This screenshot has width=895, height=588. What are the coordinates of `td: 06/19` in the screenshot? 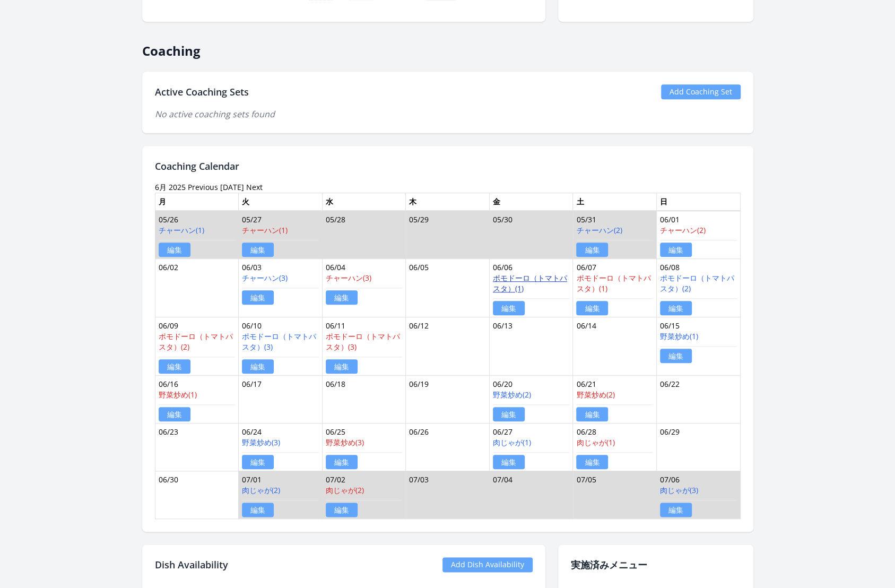 It's located at (448, 399).